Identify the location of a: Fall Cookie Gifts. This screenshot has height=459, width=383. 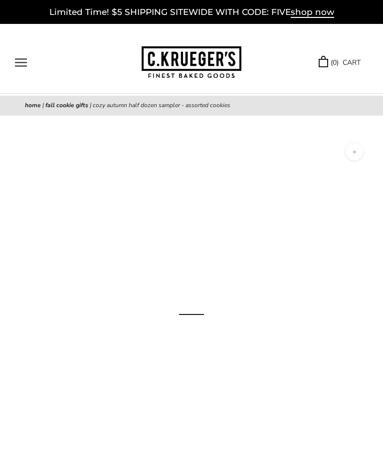
(67, 105).